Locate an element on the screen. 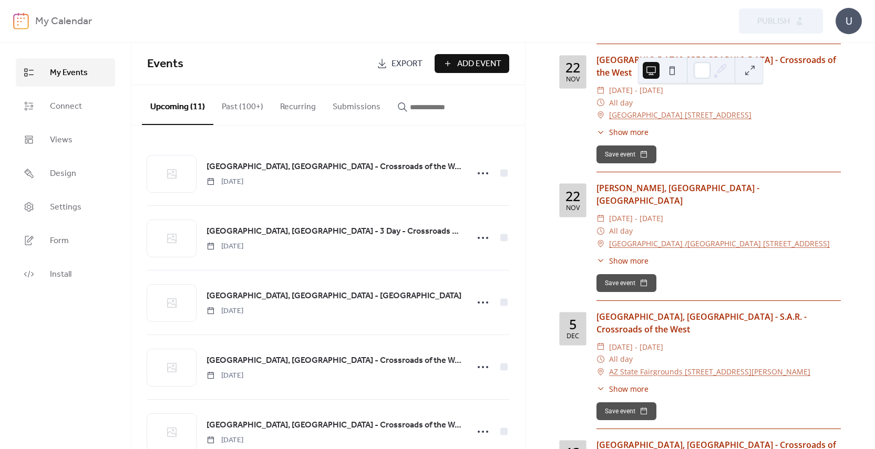 The width and height of the screenshot is (875, 449). span: Events is located at coordinates (165, 64).